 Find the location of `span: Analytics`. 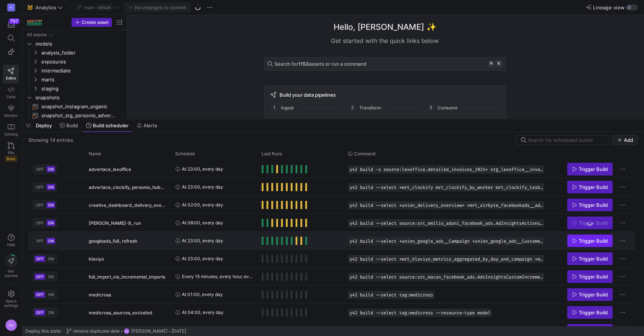

span: Analytics is located at coordinates (46, 7).